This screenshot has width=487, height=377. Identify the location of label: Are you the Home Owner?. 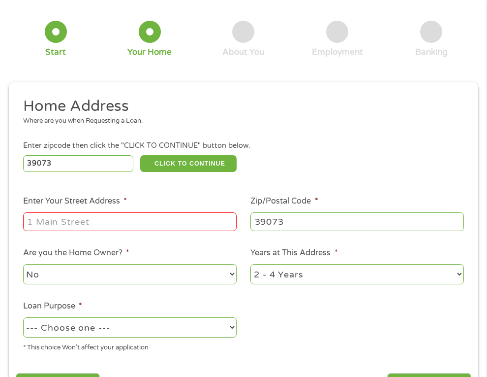
(76, 253).